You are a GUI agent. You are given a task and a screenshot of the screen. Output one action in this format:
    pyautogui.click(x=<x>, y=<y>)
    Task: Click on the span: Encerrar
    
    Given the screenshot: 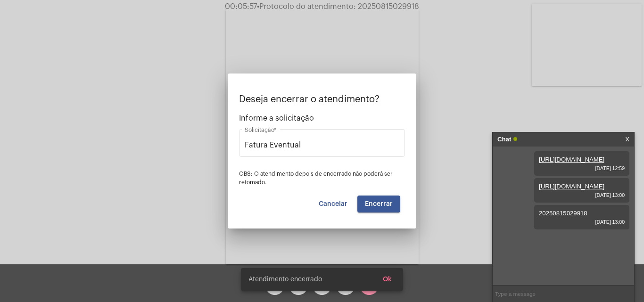 What is the action you would take?
    pyautogui.click(x=378, y=204)
    